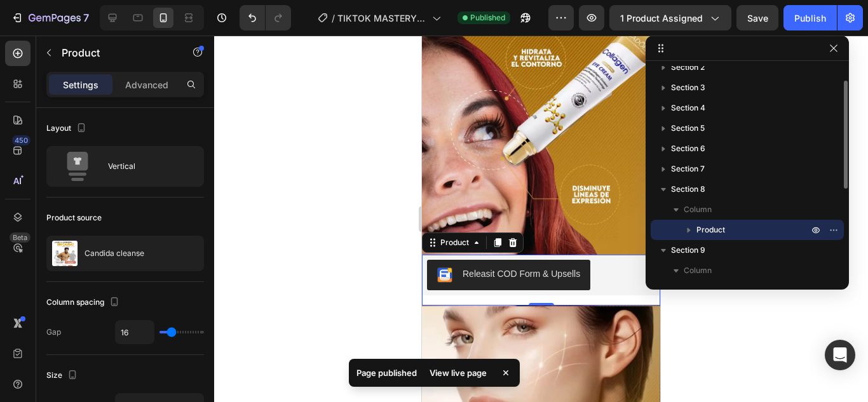 The width and height of the screenshot is (868, 402). Describe the element at coordinates (758, 18) in the screenshot. I see `button: Save` at that location.